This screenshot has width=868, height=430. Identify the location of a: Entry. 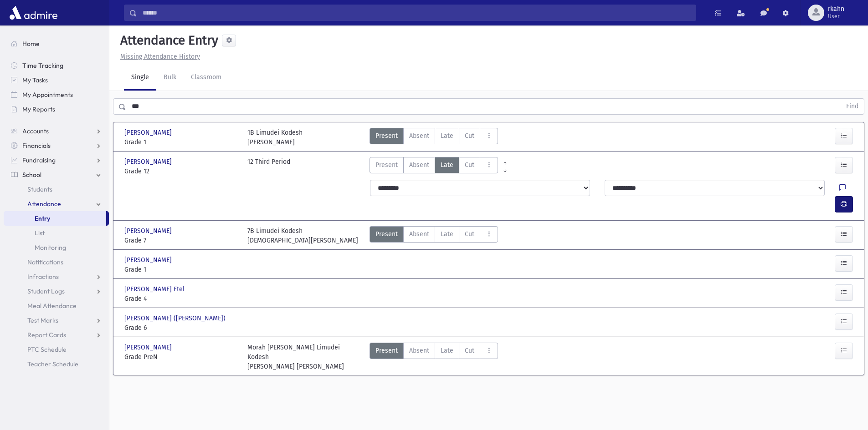
(55, 218).